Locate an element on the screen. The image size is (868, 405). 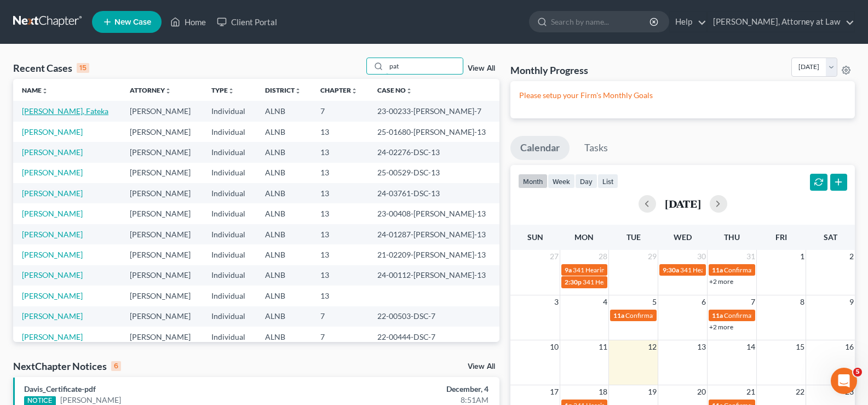
span: 5 is located at coordinates (655, 302).